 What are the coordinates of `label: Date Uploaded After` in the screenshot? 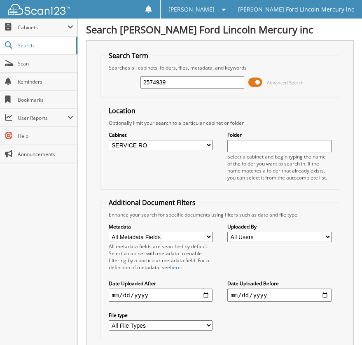 It's located at (161, 284).